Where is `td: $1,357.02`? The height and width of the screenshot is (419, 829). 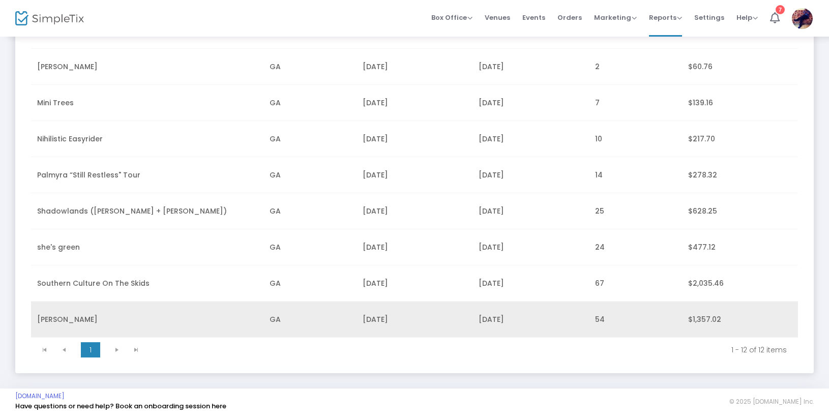
td: $1,357.02 is located at coordinates (740, 319).